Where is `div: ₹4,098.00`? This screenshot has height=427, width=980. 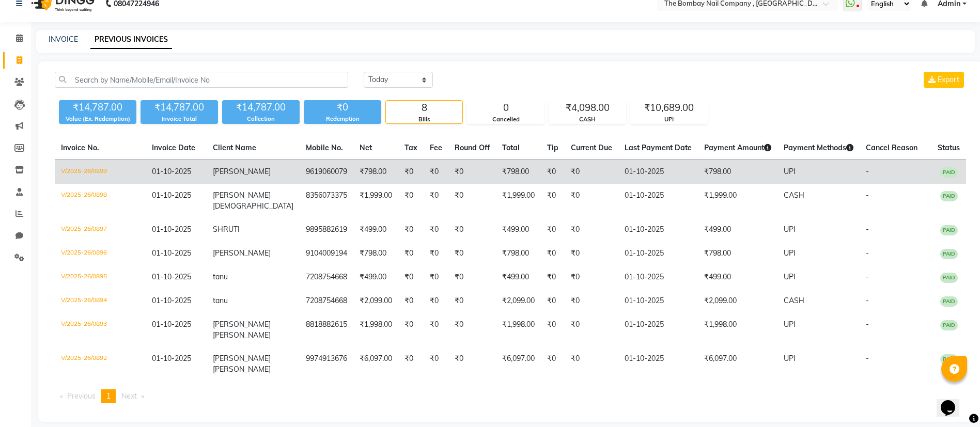
div: ₹4,098.00 is located at coordinates (587, 108).